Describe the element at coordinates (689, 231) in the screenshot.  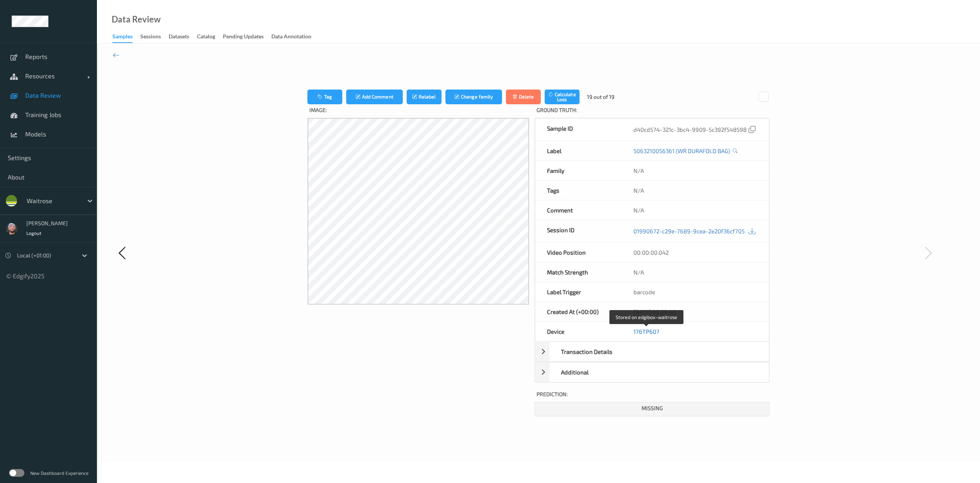
I see `a: 01990672-c29e-7689-9cea-2e20f36cf705` at that location.